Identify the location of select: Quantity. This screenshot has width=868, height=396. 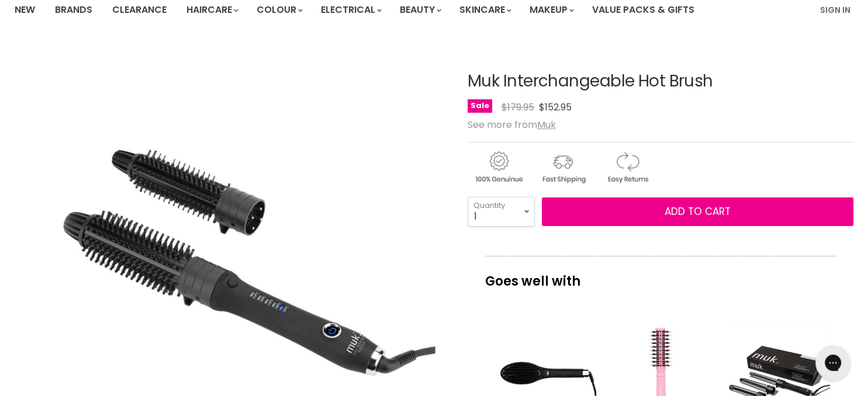
(501, 211).